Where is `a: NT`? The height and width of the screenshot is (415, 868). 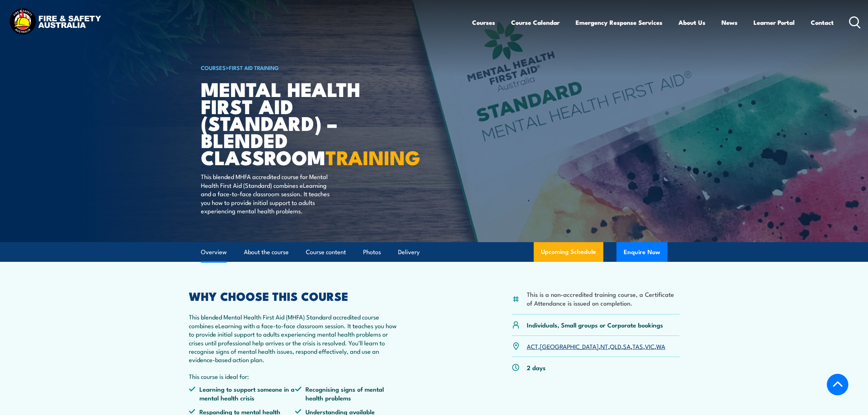 a: NT is located at coordinates (604, 346).